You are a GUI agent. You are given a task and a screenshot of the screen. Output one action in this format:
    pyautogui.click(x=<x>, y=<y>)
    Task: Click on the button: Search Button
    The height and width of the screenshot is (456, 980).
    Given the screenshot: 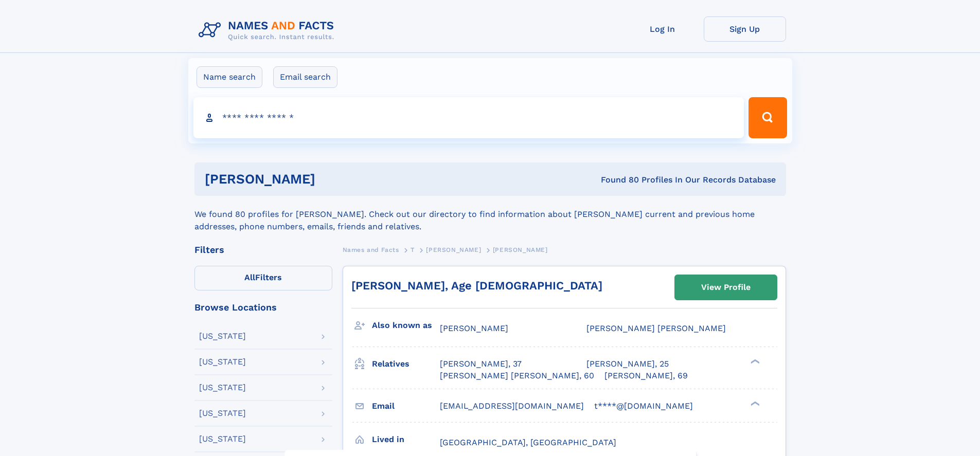 What is the action you would take?
    pyautogui.click(x=768, y=118)
    